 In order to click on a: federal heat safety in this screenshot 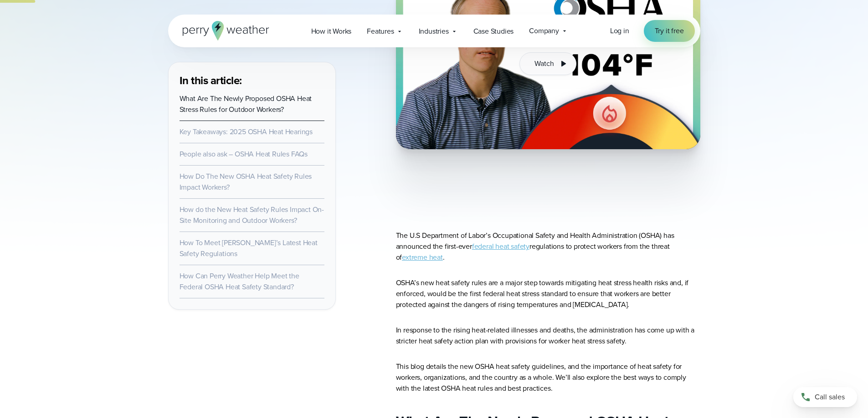, I will do `click(500, 246)`.